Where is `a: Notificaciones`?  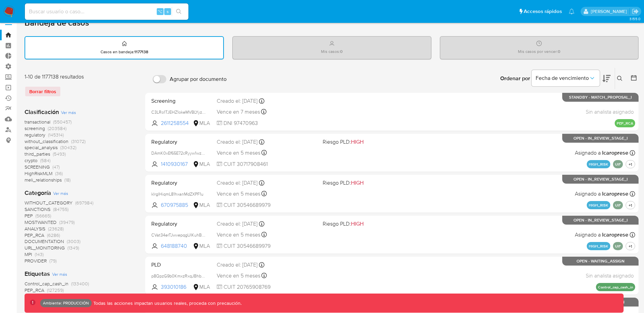
a: Notificaciones is located at coordinates (571, 11).